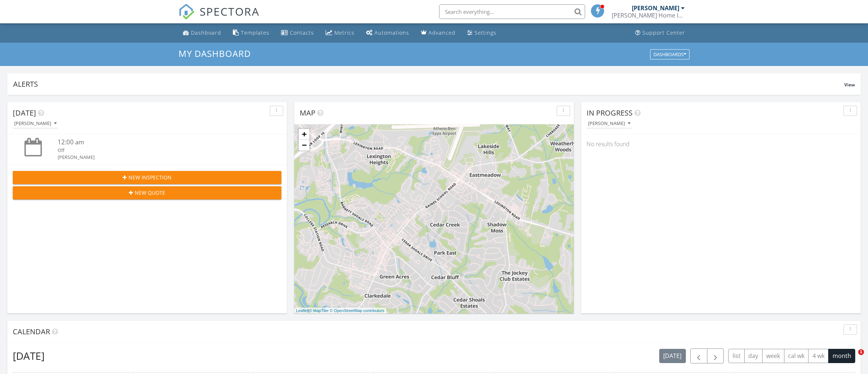 The height and width of the screenshot is (374, 868). What do you see at coordinates (660, 33) in the screenshot?
I see `a: Support Center` at bounding box center [660, 33].